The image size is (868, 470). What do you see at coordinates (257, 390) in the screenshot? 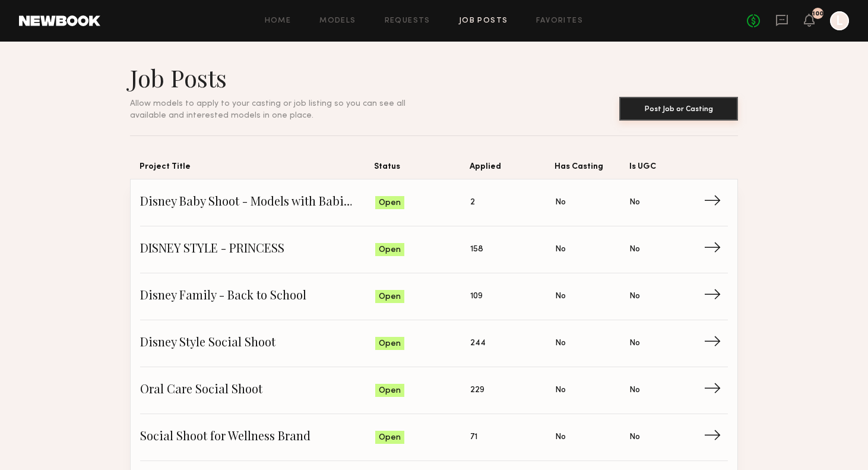
I see `span: Oral Care Social Shoot` at bounding box center [257, 390].